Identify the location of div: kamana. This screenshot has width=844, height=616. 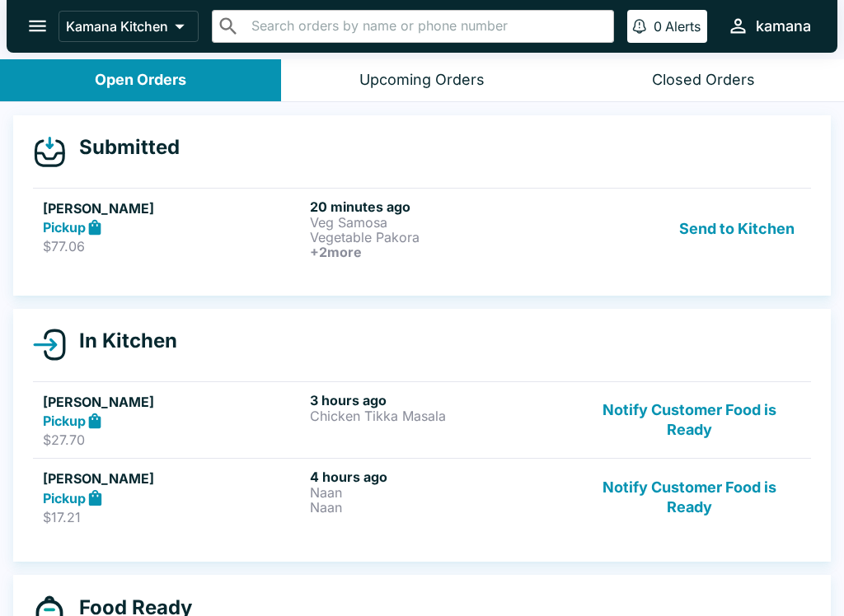
(783, 27).